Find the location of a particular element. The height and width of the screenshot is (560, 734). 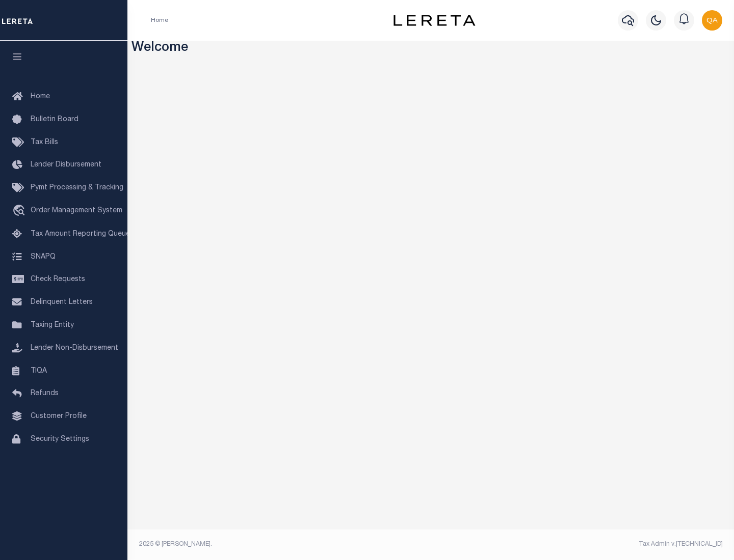

i: travel_explore is located at coordinates (20, 211).